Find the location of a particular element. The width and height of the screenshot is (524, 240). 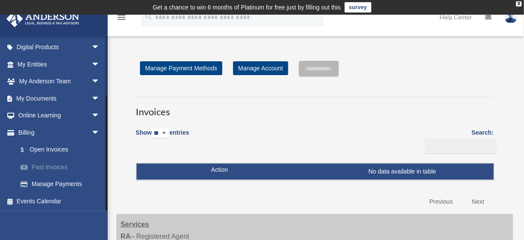

td: No data available in table is located at coordinates (315, 172).